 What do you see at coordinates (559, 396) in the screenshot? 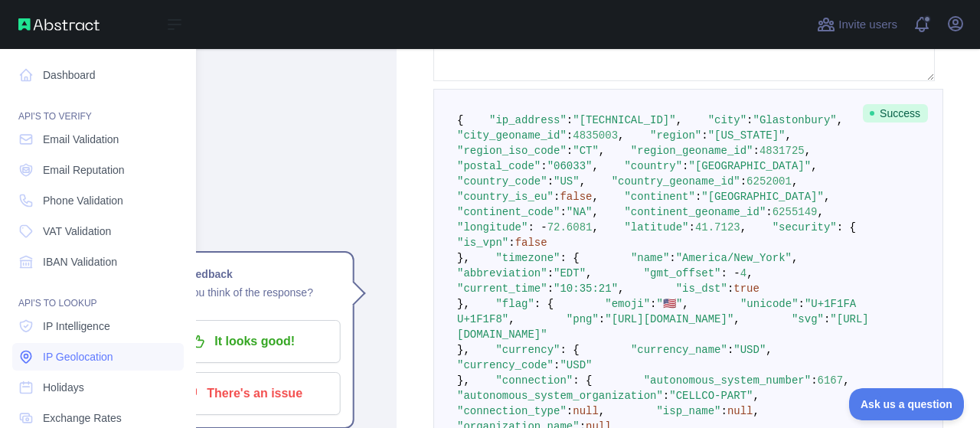
I see `span: "autonomous_system_organization"` at bounding box center [559, 396].